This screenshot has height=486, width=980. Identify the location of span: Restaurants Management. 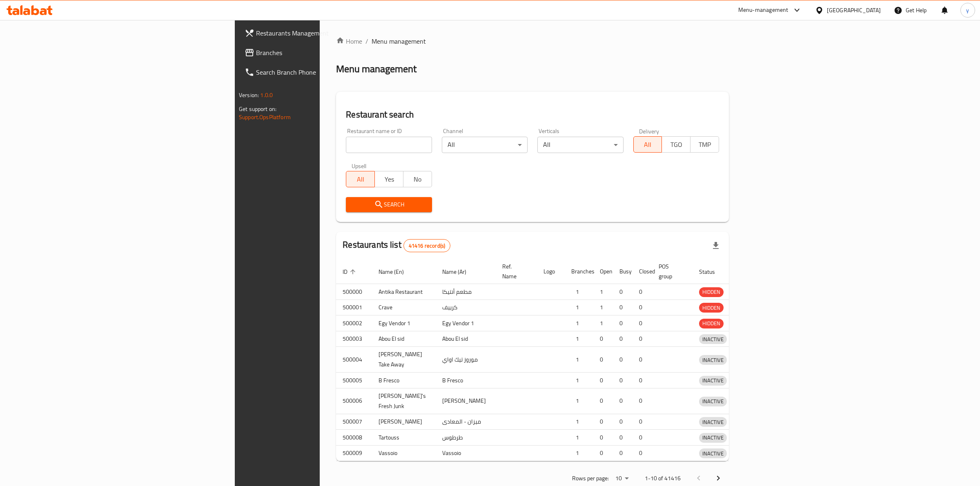
(324, 33).